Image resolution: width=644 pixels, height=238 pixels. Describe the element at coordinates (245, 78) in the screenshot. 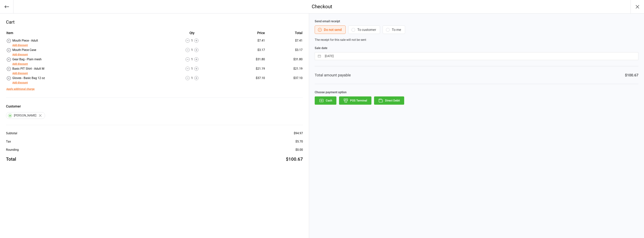

I see `div: $37.10` at that location.